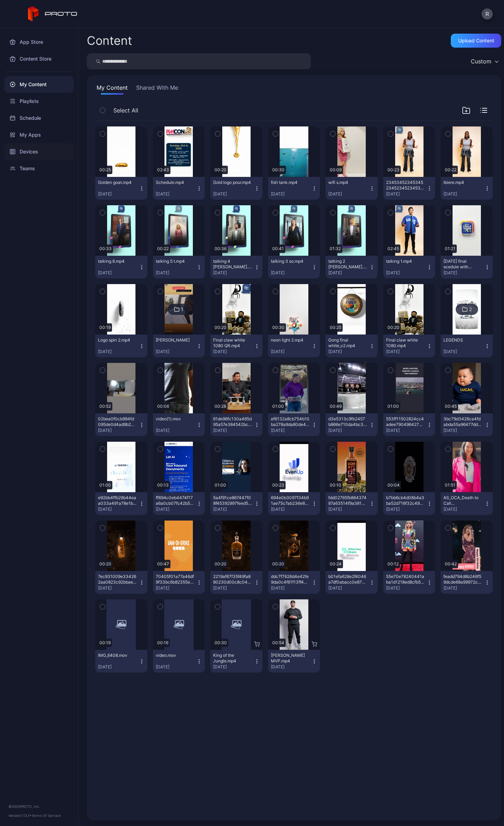 The height and width of the screenshot is (826, 504). Describe the element at coordinates (290, 182) in the screenshot. I see `div: fish tank.mp4` at that location.